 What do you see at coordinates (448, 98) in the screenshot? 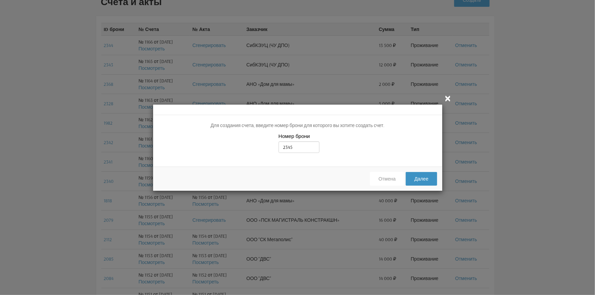
I see `button: Закрыть` at bounding box center [448, 98].